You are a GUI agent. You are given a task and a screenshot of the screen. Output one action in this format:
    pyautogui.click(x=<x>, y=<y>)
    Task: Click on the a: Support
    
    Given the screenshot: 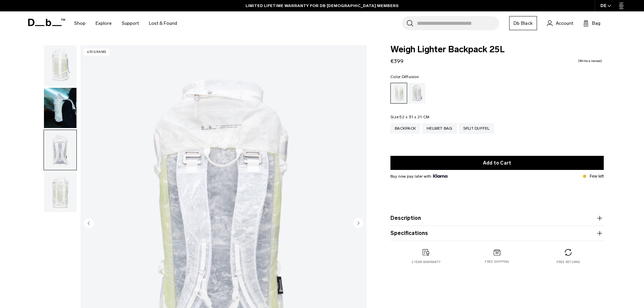 What is the action you would take?
    pyautogui.click(x=130, y=23)
    